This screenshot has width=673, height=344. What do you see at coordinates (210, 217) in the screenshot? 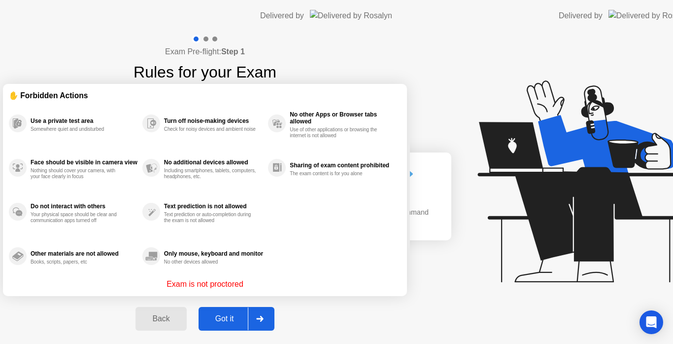
I see `div: Text prediction or auto-completion during the exam is not allowed` at bounding box center [210, 217].